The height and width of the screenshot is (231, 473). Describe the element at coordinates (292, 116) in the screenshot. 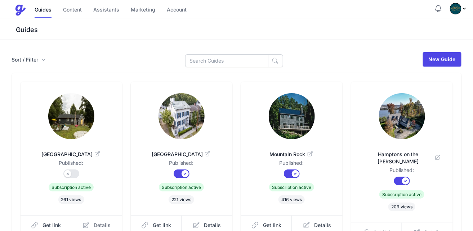

I see `img: x0jgmfgf5k3lkegcctz0gxp74jzp` at that location.